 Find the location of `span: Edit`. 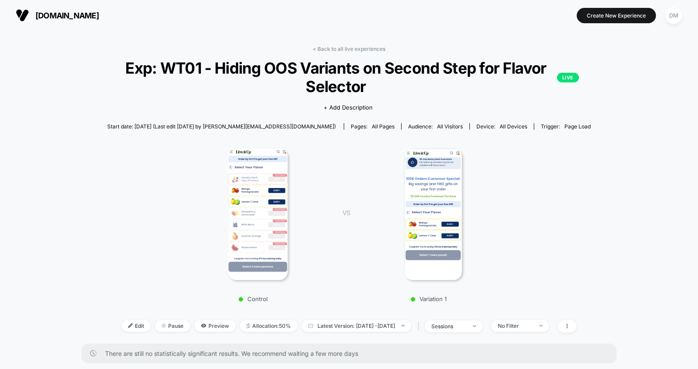

span: Edit is located at coordinates (136, 325).